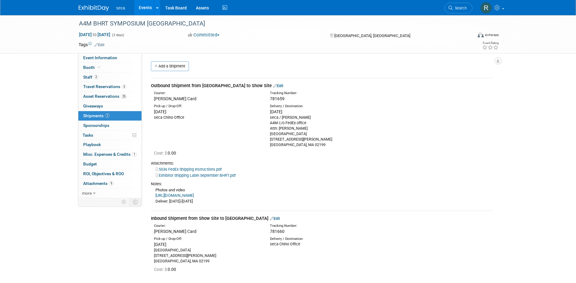  Describe the element at coordinates (110, 125) in the screenshot. I see `a: Sponsorships` at that location.